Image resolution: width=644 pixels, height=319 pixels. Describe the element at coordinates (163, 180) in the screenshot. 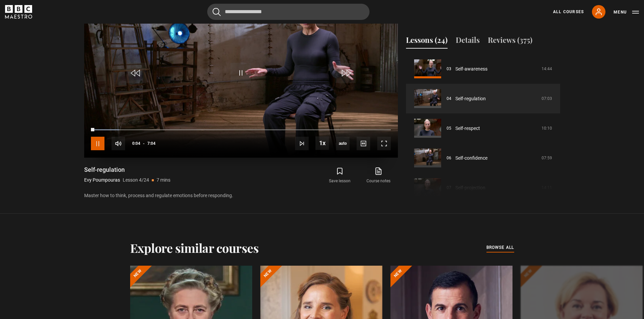

I see `p: 7 mins` at that location.